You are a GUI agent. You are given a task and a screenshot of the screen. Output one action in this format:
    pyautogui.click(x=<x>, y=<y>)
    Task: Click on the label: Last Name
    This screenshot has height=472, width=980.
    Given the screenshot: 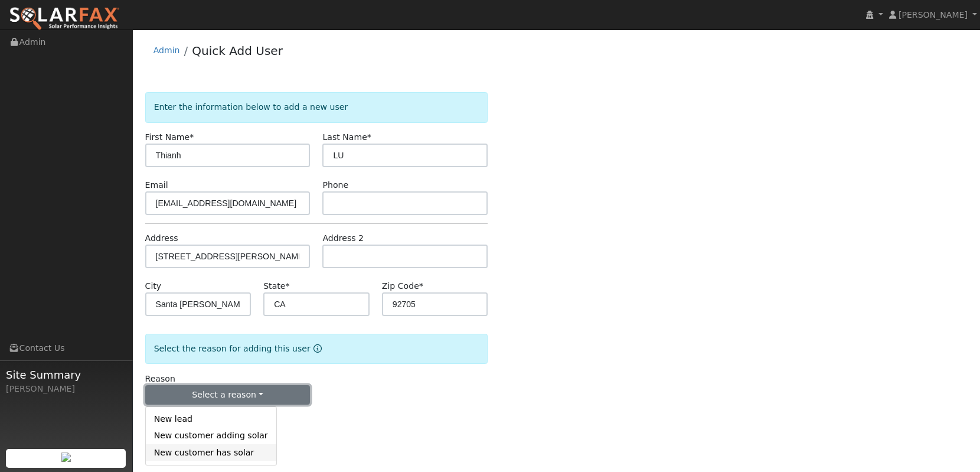 What is the action you would take?
    pyautogui.click(x=347, y=137)
    